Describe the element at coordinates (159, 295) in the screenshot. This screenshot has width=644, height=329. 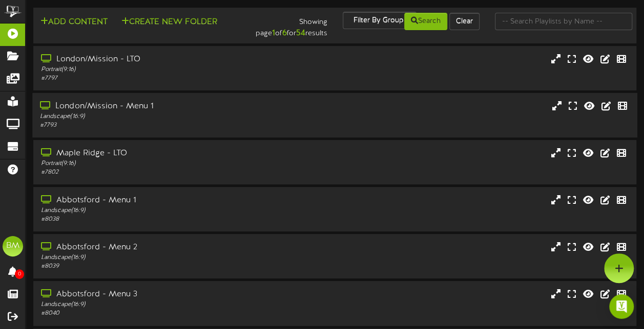
I see `div: Abbotsford - Menu 3` at that location.